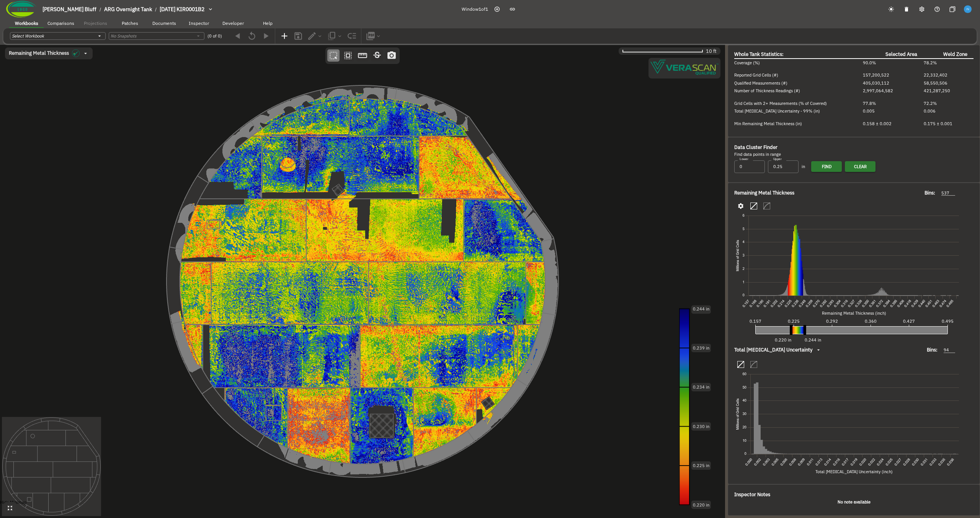  Describe the element at coordinates (930, 103) in the screenshot. I see `span: 72.2%` at that location.